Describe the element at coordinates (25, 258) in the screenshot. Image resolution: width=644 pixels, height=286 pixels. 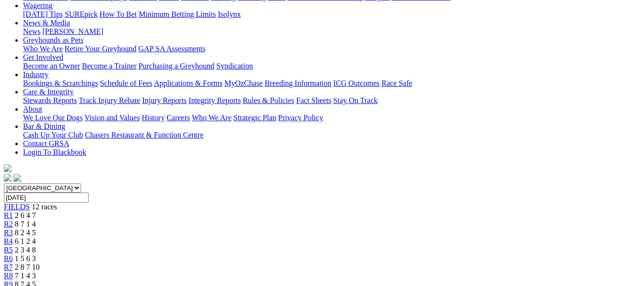
I see `span: 1 5 6 3` at that location.